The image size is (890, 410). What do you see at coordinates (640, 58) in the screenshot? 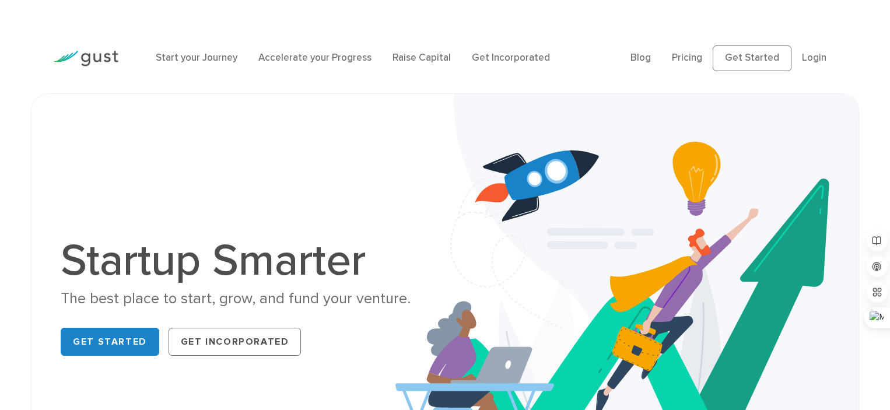
I see `a: Blog` at bounding box center [640, 58].